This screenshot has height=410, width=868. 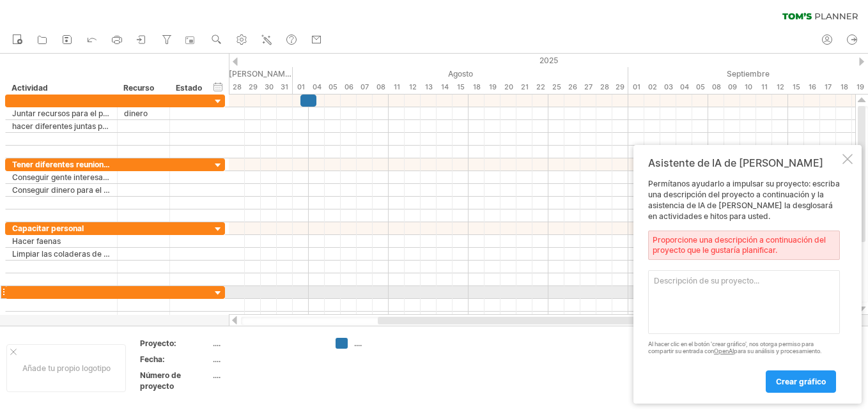 What do you see at coordinates (175, 343) in the screenshot?
I see `div: Proyecto:` at bounding box center [175, 343].